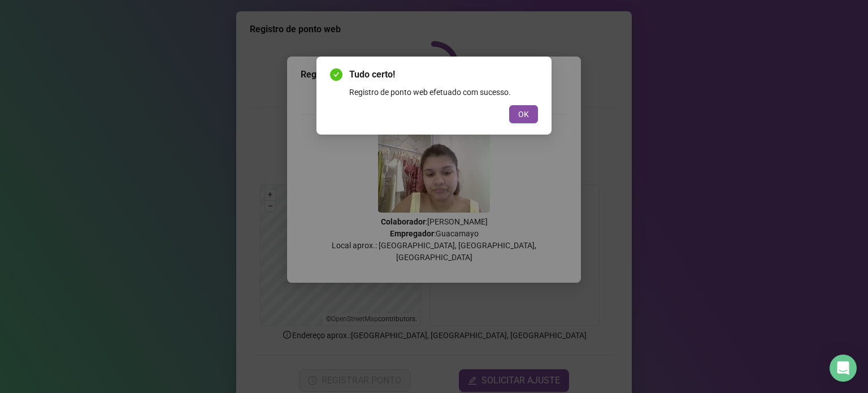  I want to click on div: Registro de ponto web efetuado com sucesso., so click(444, 92).